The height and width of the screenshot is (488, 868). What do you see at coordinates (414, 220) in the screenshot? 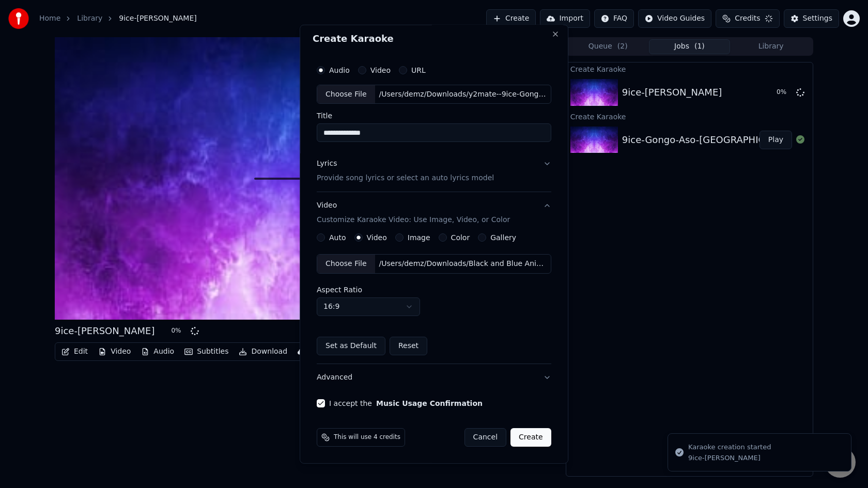
I see `p: Customize Karaoke Video: Use Image, Video, or Color` at bounding box center [414, 220].